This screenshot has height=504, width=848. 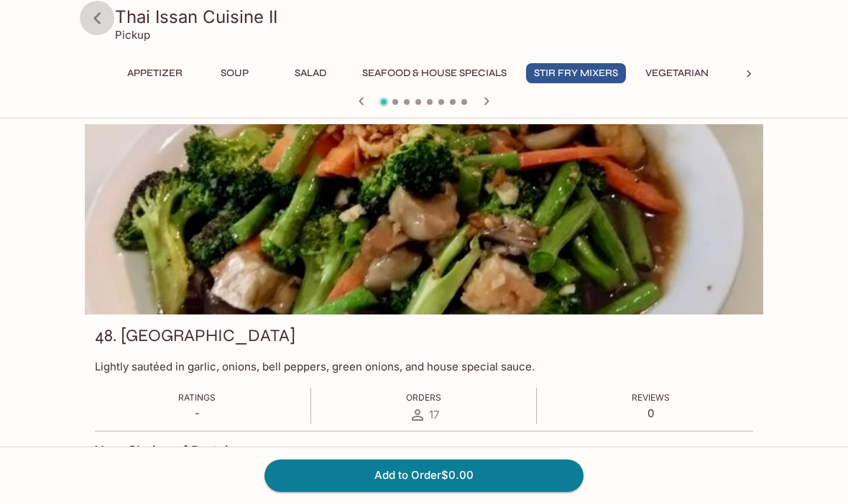 I want to click on button: Stir Fry Mixers, so click(x=576, y=73).